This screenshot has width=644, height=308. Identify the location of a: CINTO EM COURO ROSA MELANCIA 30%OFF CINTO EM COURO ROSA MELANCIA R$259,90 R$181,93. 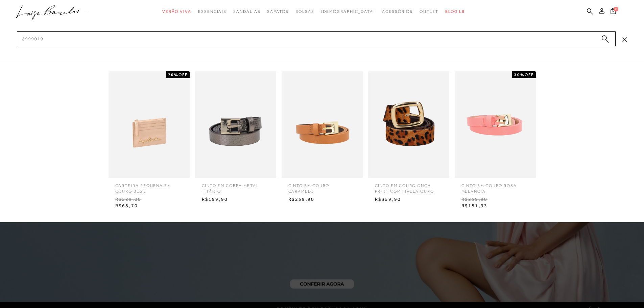
(495, 141).